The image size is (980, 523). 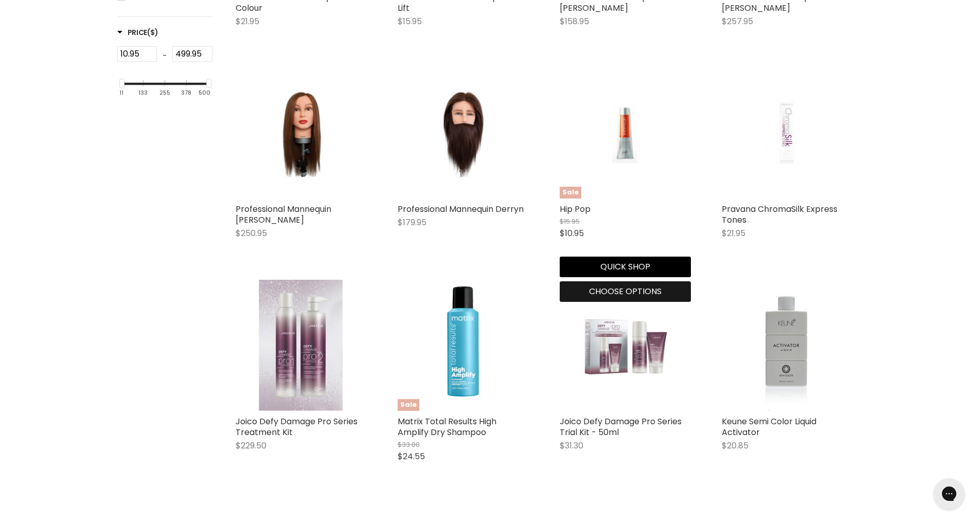 What do you see at coordinates (625, 267) in the screenshot?
I see `button: Quick shop` at bounding box center [625, 267].